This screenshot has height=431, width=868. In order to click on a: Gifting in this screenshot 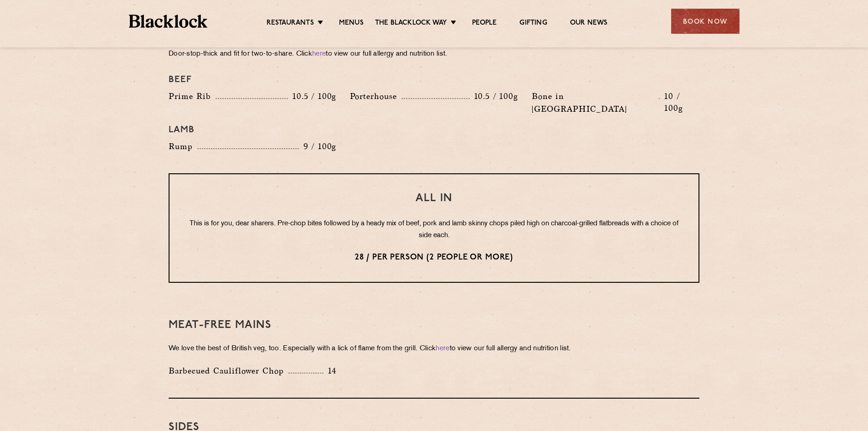, I will do `click(533, 23)`.